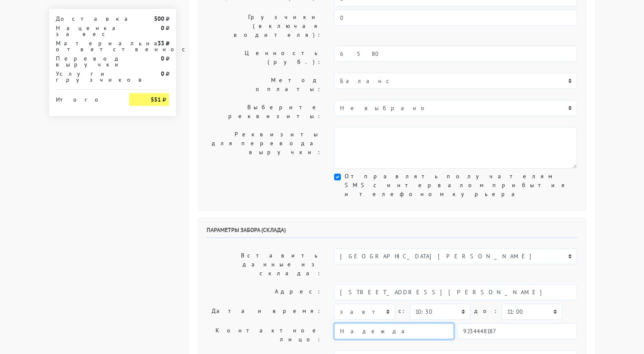 The width and height of the screenshot is (644, 354). I want to click on label: Ценность (руб.):, so click(264, 58).